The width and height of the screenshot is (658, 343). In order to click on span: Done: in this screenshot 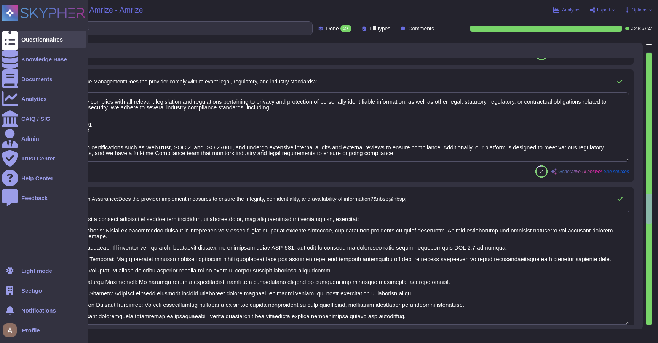, I will do `click(636, 29)`.